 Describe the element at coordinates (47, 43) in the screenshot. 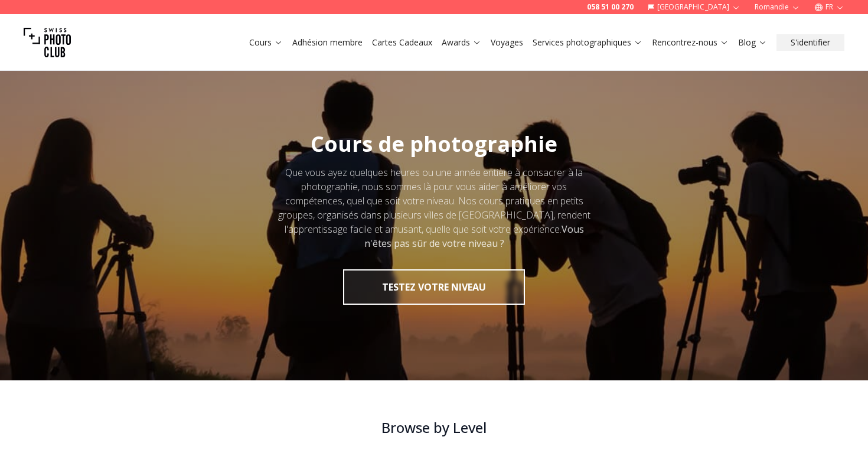

I see `img: Swiss photo club` at that location.